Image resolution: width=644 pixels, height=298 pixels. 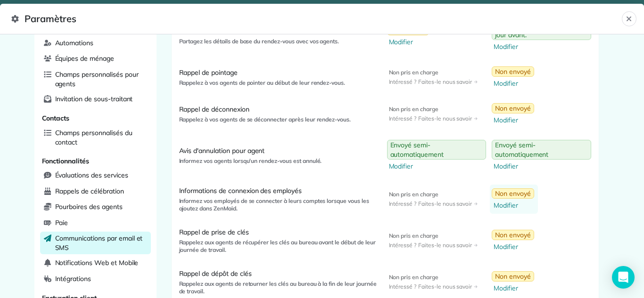 What do you see at coordinates (278, 161) in the screenshot?
I see `span: Informez vos agents lorsqu'un rendez-vous est annulé.` at bounding box center [278, 161].